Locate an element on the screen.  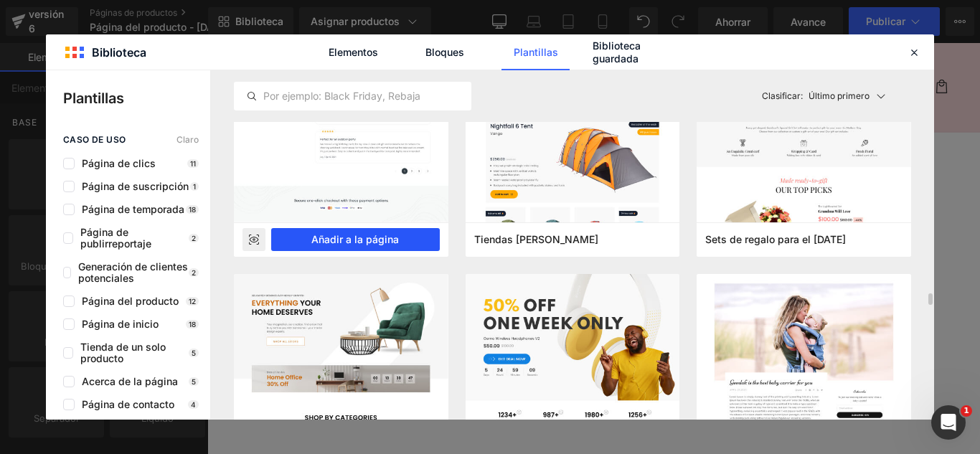
font: Biblioteca guardada is located at coordinates (616, 51).